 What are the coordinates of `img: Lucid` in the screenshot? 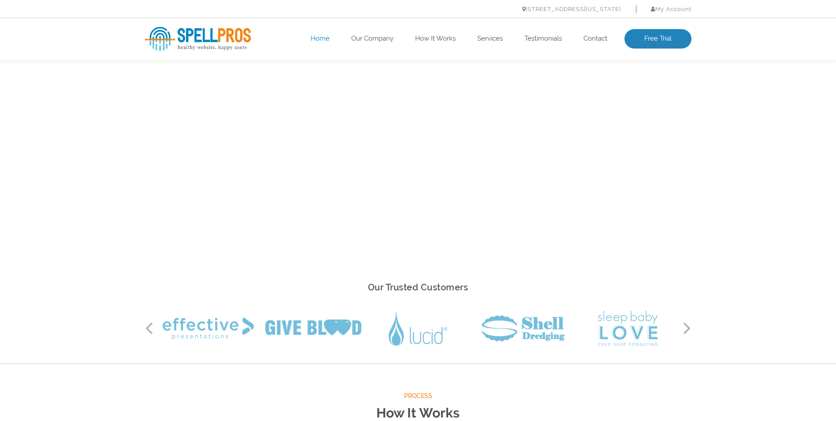 It's located at (418, 328).